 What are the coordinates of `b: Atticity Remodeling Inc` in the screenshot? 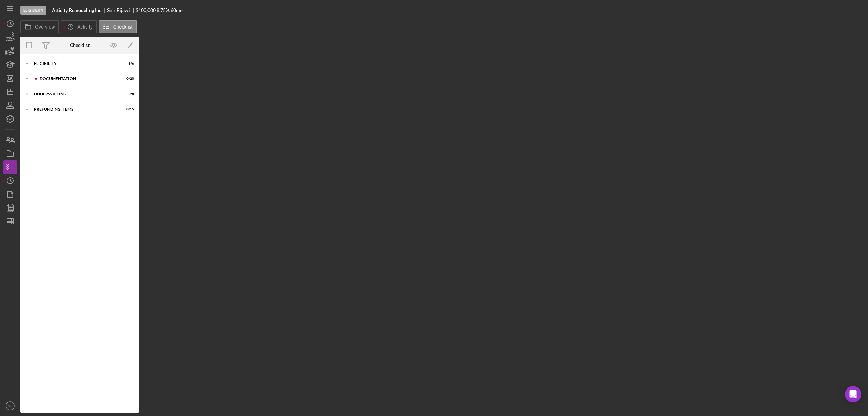 It's located at (77, 10).